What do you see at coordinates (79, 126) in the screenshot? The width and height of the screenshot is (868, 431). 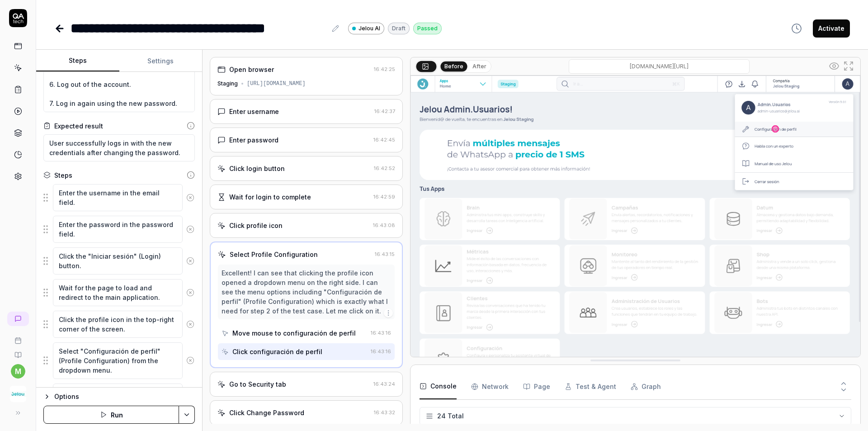 I see `div: Expected result` at bounding box center [79, 126].